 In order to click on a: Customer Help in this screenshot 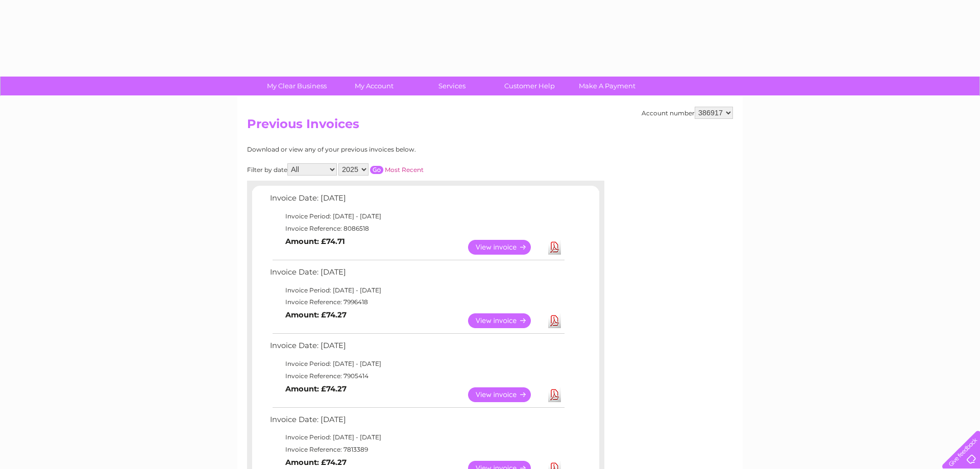, I will do `click(529, 85)`.